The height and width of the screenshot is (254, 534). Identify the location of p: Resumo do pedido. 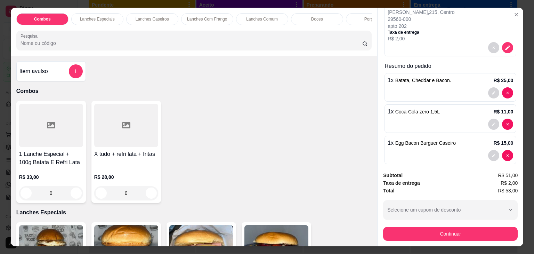
(450, 66).